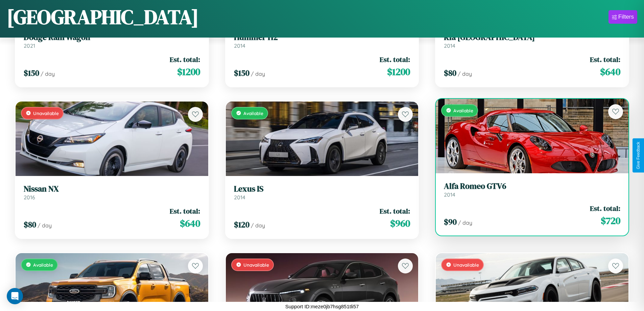 The width and height of the screenshot is (644, 311). What do you see at coordinates (29, 198) in the screenshot?
I see `span: 2016` at bounding box center [29, 198].